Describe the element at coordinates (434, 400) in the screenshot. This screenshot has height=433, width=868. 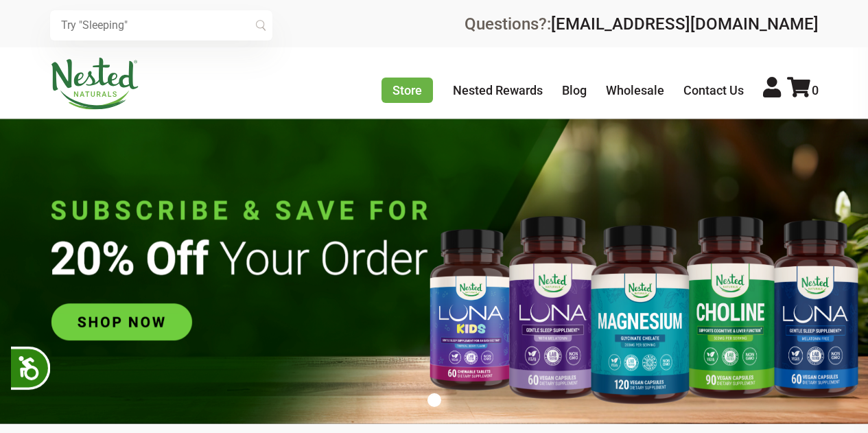
I see `button: 1 of 1` at that location.